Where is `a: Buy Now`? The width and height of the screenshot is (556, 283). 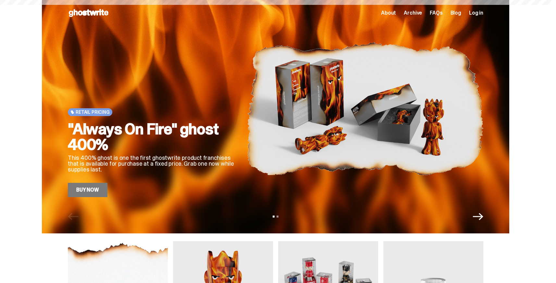
a: Buy Now is located at coordinates (88, 190).